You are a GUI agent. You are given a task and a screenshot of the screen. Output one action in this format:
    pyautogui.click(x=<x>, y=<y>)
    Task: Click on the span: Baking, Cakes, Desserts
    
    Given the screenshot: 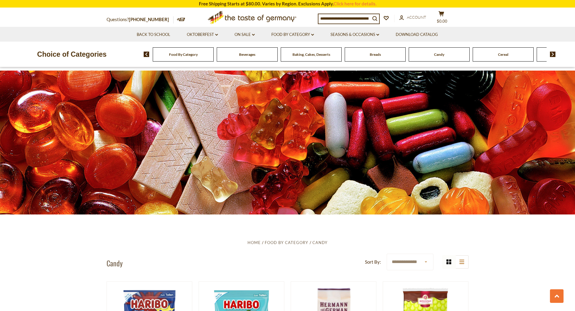 What is the action you would take?
    pyautogui.click(x=311, y=54)
    